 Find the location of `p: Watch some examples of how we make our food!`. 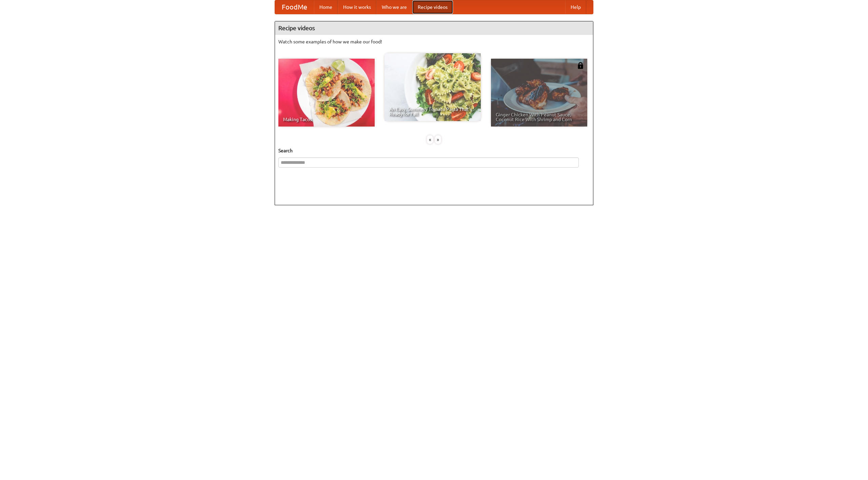

p: Watch some examples of how we make our food! is located at coordinates (434, 42).